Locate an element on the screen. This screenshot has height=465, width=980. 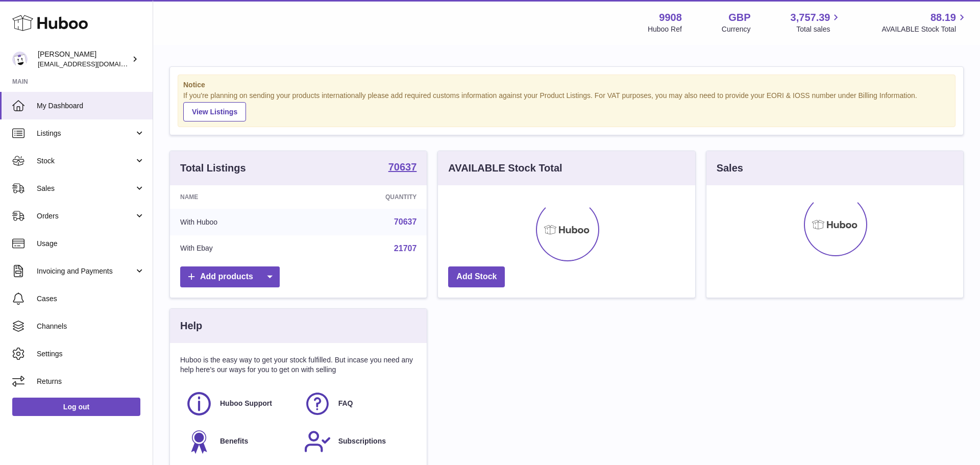
span: 88.19 is located at coordinates (944, 17).